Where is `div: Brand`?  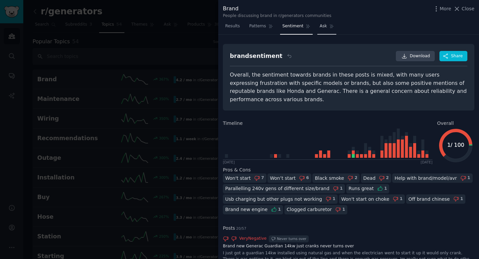
div: Brand is located at coordinates (277, 9).